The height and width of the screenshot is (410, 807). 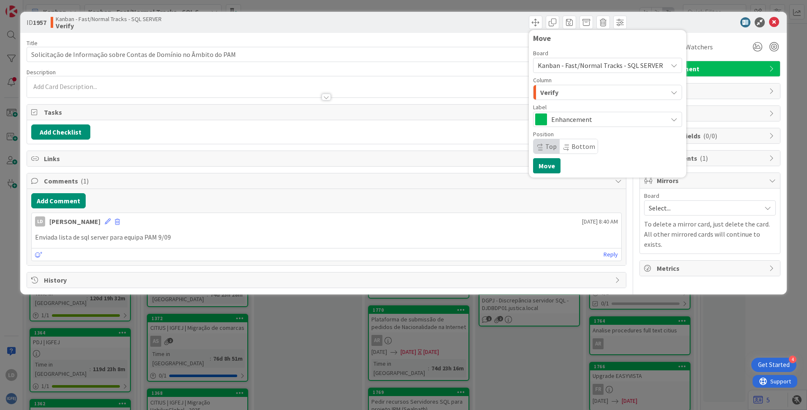 What do you see at coordinates (540, 107) in the screenshot?
I see `span: Label` at bounding box center [540, 107].